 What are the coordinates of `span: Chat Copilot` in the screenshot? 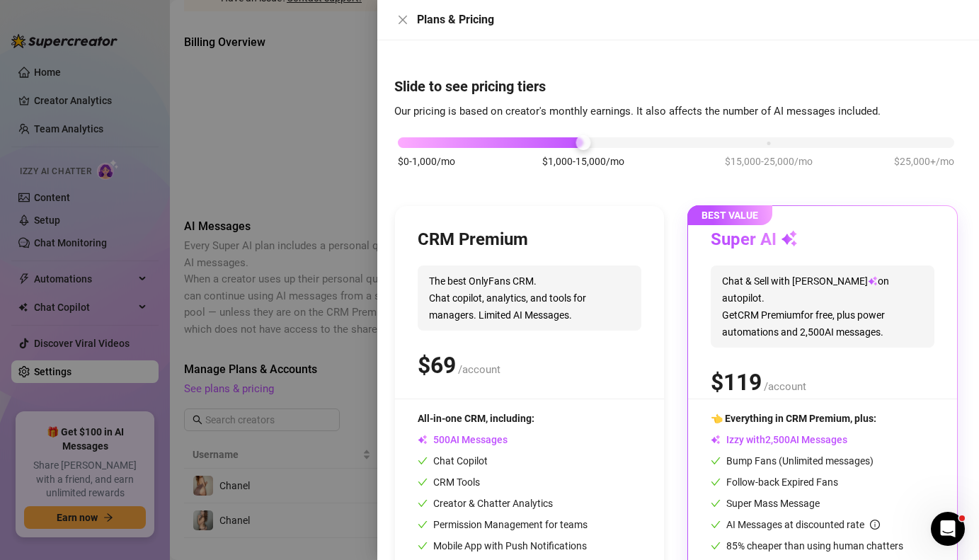 It's located at (452, 461).